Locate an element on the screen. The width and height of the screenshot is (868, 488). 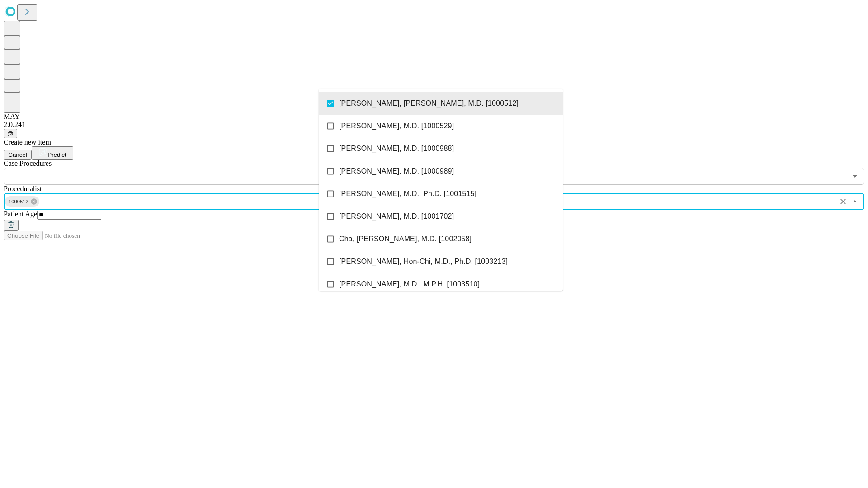
button: Cancel is located at coordinates (17, 154).